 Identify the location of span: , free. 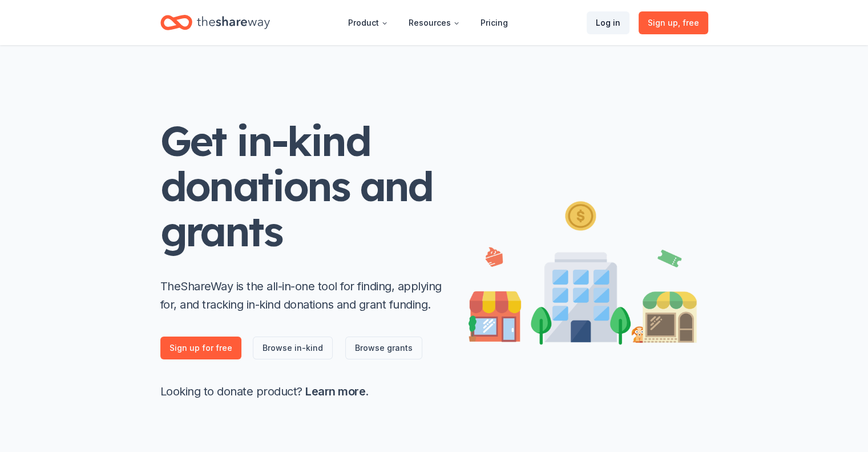
(688, 22).